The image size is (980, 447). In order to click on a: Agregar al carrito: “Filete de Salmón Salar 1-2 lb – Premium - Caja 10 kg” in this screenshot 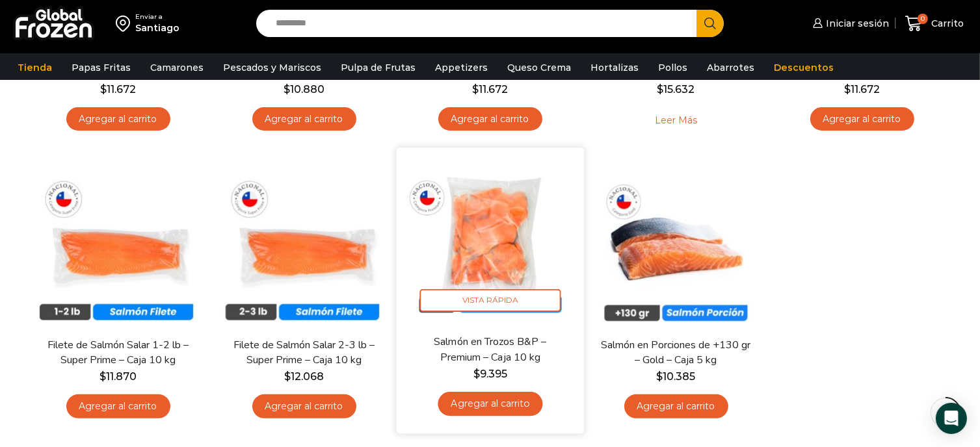, I will do `click(304, 119)`.